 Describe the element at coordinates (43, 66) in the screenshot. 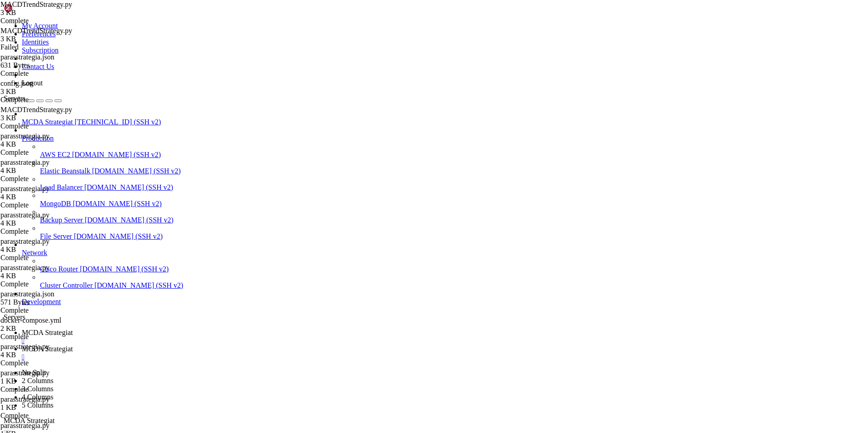

I see `div: 631 Bytes` at that location.